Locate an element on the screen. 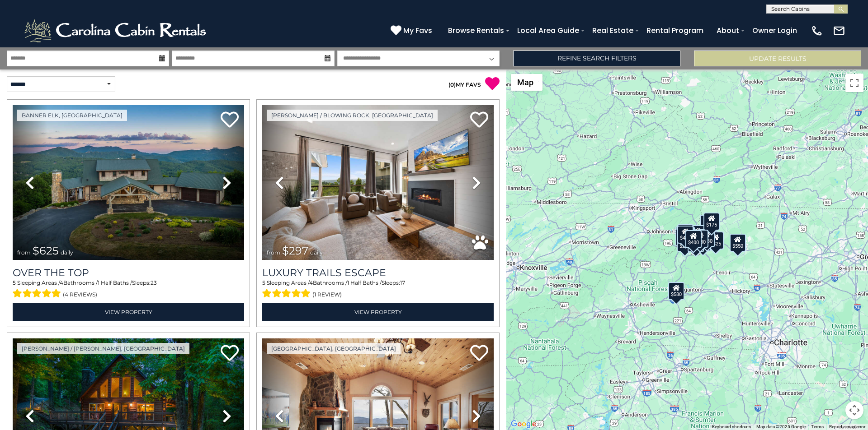 The width and height of the screenshot is (868, 430). span: $625 is located at coordinates (46, 251).